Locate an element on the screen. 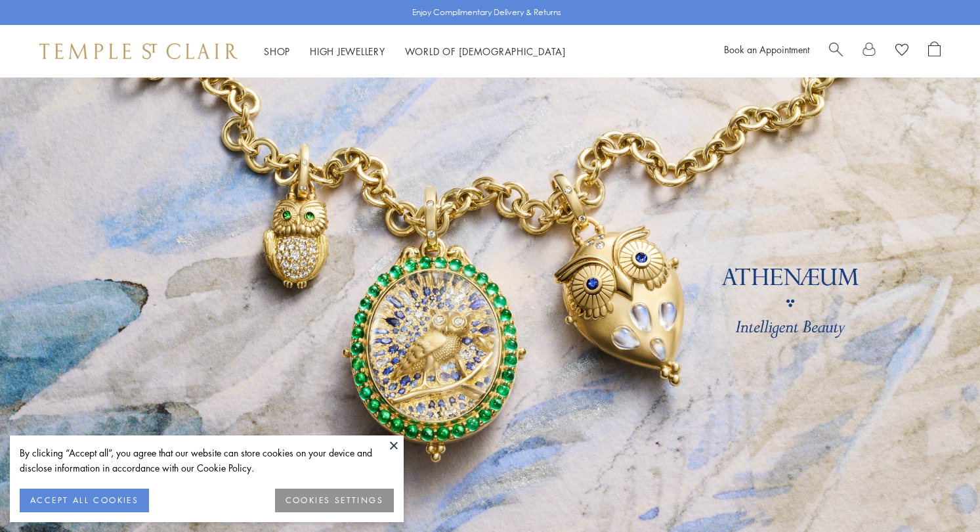 The image size is (980, 532). button: ACCEPT ALL COOKIES is located at coordinates (84, 501).